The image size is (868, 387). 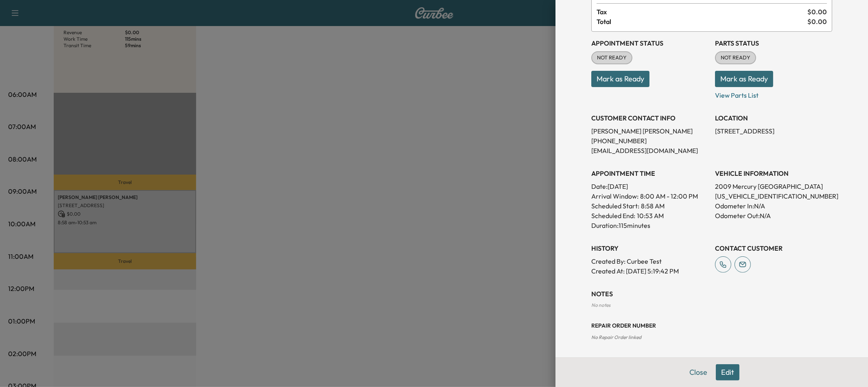 What do you see at coordinates (711, 326) in the screenshot?
I see `h3: Repair Order number` at bounding box center [711, 326].